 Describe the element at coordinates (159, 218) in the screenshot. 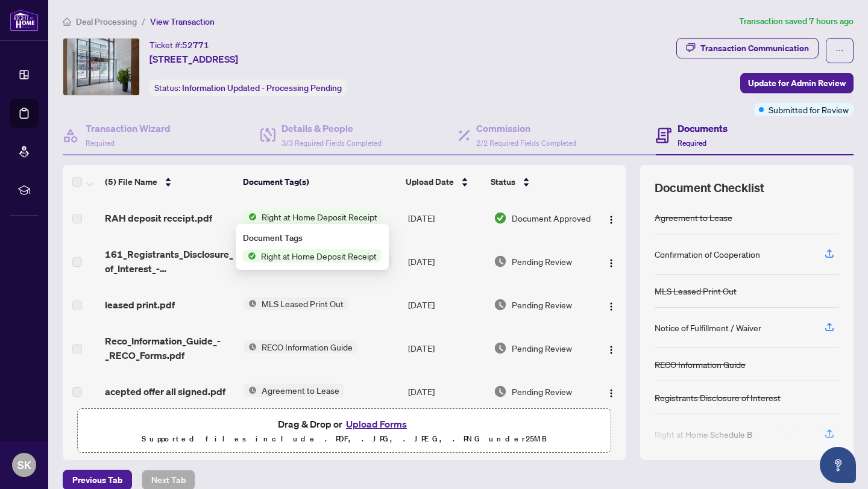

I see `span: RAH deposit receipt.pdf` at that location.